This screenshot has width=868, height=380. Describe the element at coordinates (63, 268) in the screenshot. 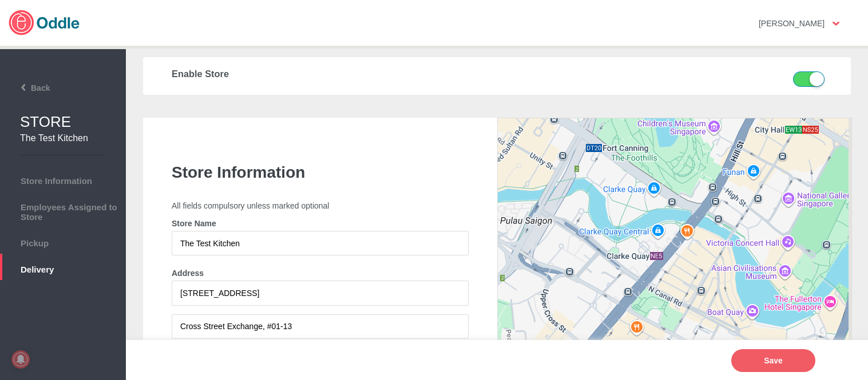

I see `span: Delivery` at that location.